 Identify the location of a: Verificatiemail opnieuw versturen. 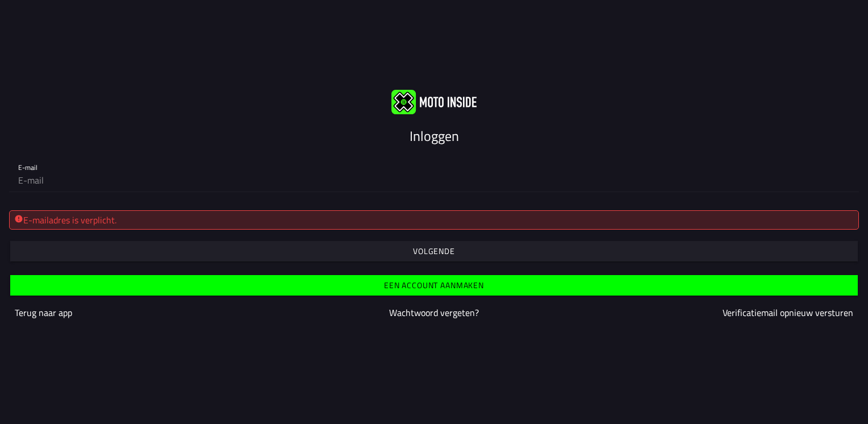
(788, 312).